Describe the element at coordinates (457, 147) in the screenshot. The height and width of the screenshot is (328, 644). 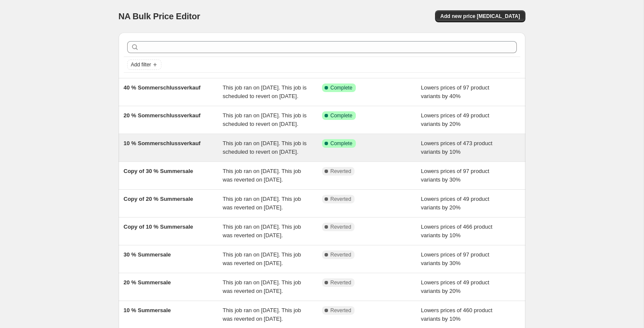
I see `span: Lowers prices of 473 product variants by 10%` at that location.